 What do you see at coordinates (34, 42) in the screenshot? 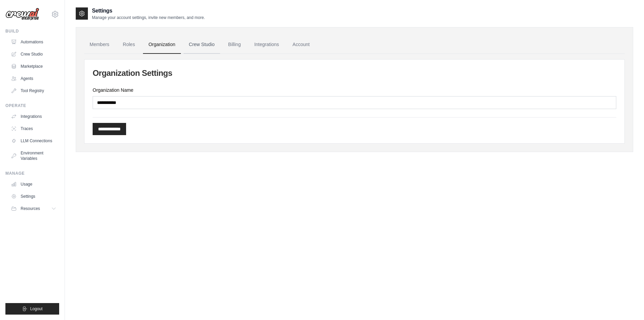
I see `a: Automations` at bounding box center [34, 42].